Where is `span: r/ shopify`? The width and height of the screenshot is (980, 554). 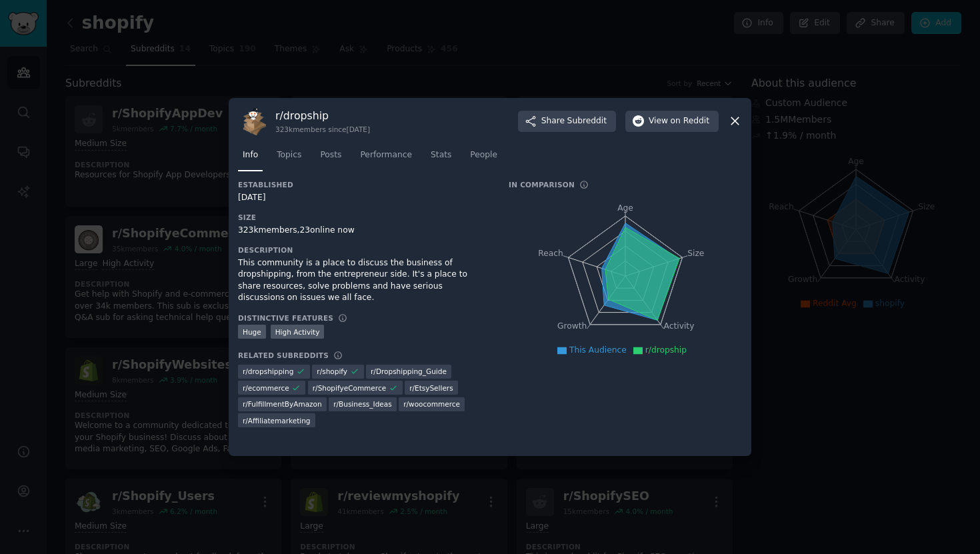 span: r/ shopify is located at coordinates (332, 372).